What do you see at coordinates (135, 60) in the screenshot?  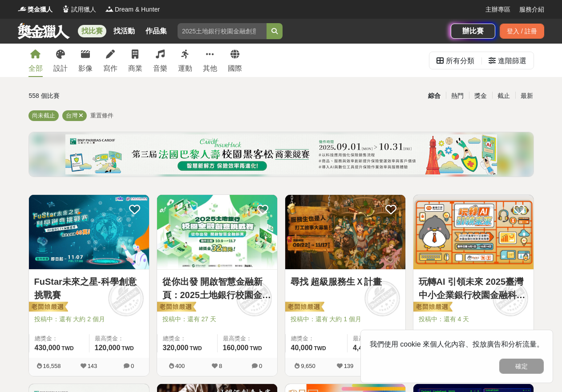 I see `a: 商業` at bounding box center [135, 60].